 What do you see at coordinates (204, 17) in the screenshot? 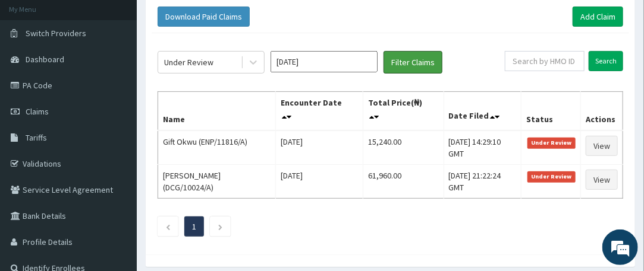
I see `button: Download Paid Claims` at bounding box center [204, 17].